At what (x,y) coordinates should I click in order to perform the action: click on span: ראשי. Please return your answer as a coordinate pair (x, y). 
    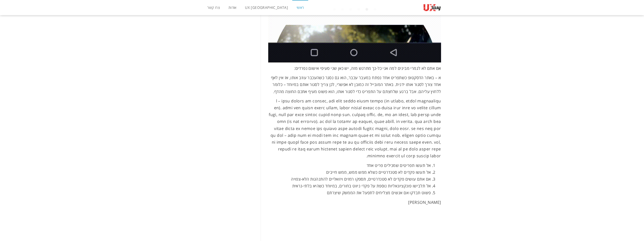
    Looking at the image, I should click on (300, 7).